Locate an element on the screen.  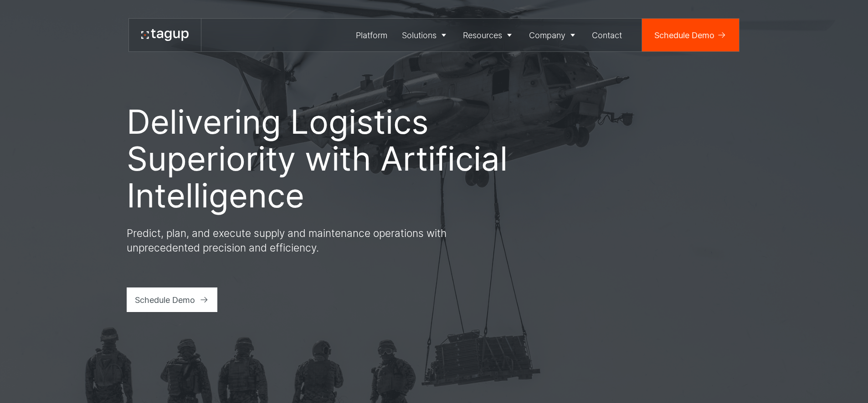
a: Platform is located at coordinates (372, 35).